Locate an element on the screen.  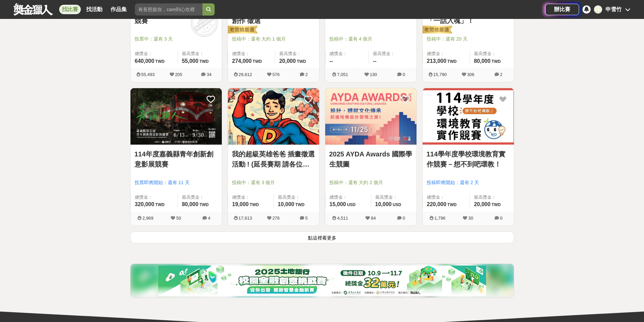
span: 投稿中：還有 3 個月 is located at coordinates (274, 182).